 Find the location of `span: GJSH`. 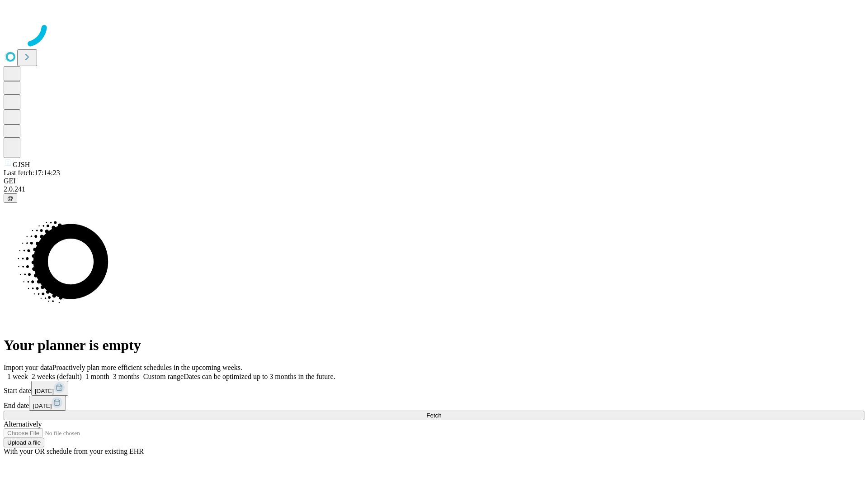

span: GJSH is located at coordinates (21, 164).